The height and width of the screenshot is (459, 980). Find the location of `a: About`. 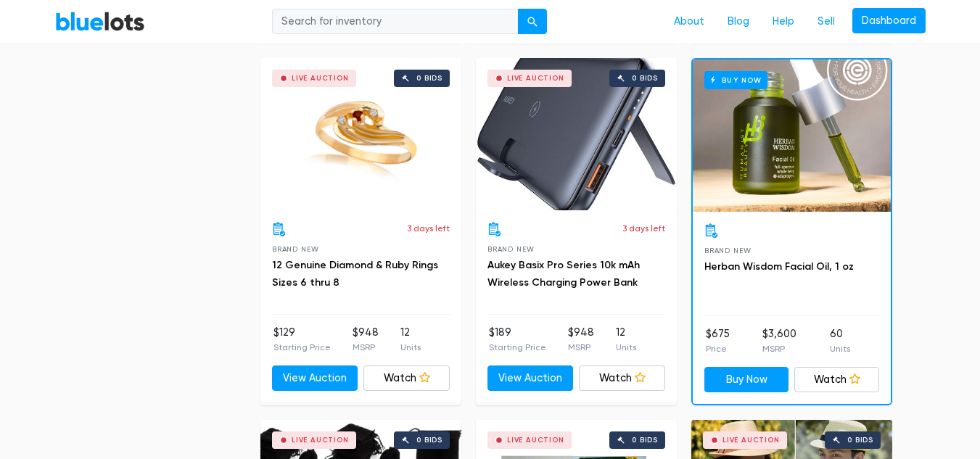

a: About is located at coordinates (689, 22).